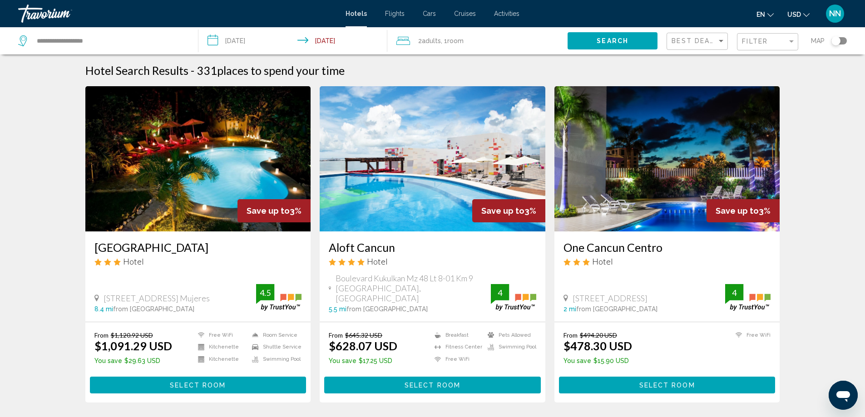  I want to click on li: Fitness Center, so click(456, 347).